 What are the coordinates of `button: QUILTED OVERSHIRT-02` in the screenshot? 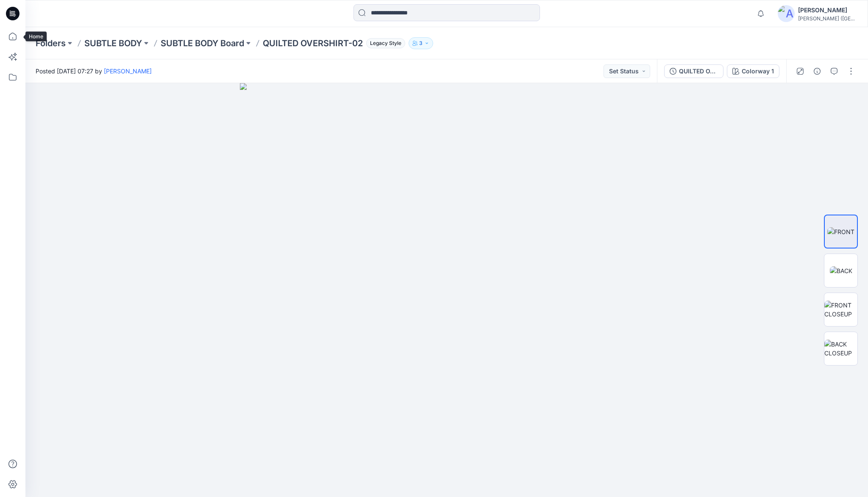 It's located at (694, 71).